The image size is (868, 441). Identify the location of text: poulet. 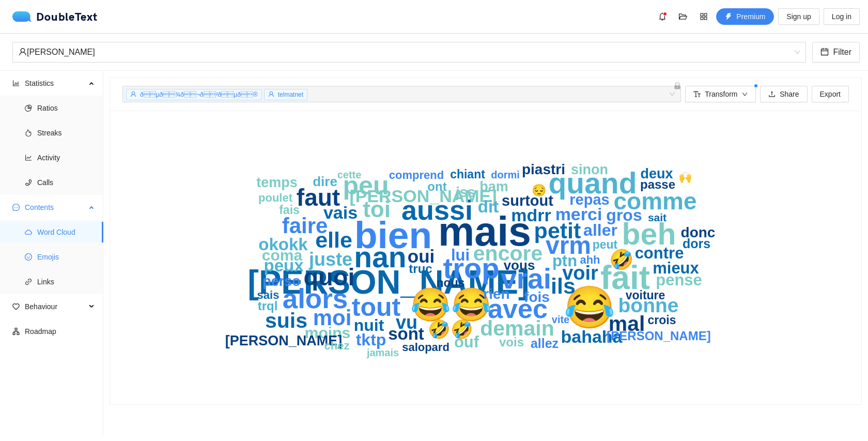
(275, 198).